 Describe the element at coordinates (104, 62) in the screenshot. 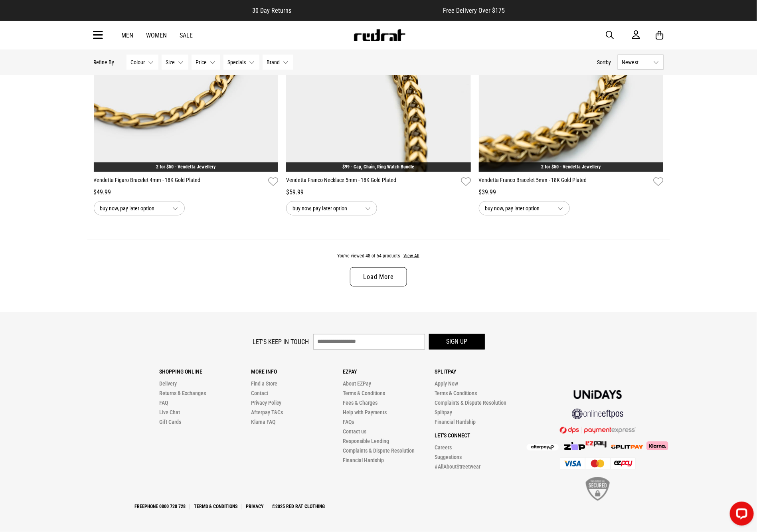

I see `p: Refine By` at that location.